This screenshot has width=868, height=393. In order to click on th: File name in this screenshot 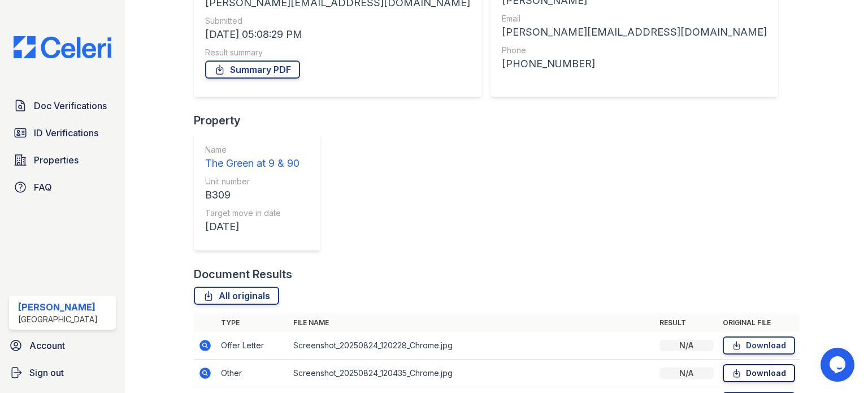, I will do `click(472, 322)`.